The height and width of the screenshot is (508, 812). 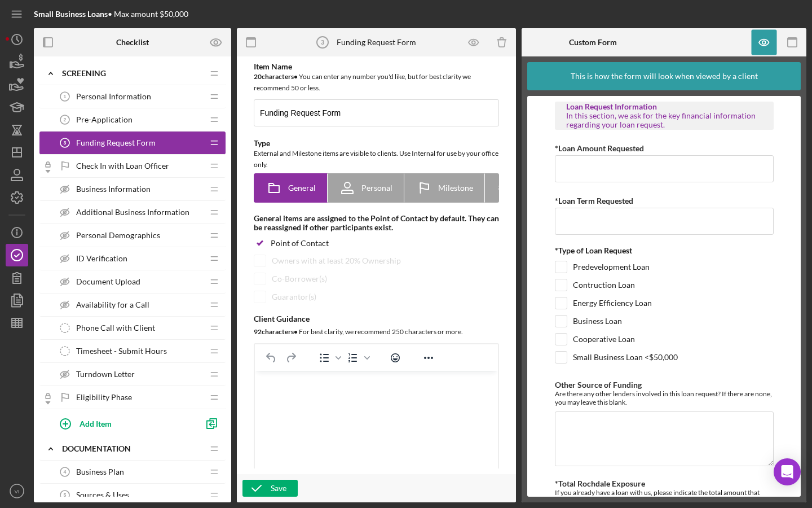 I want to click on button: Save, so click(x=270, y=488).